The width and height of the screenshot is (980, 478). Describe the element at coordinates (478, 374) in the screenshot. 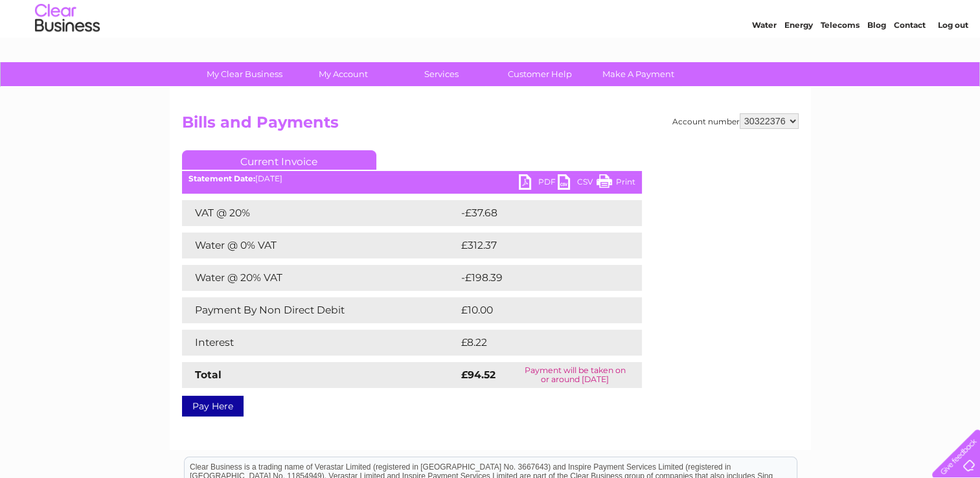

I see `strong: £94.52` at that location.